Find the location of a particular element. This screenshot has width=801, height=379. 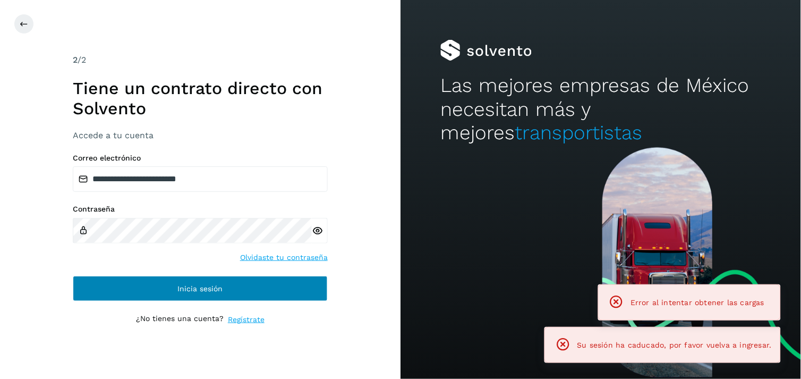

h2: Las mejores empresas de México necesitan más y mejores is located at coordinates (600, 109).